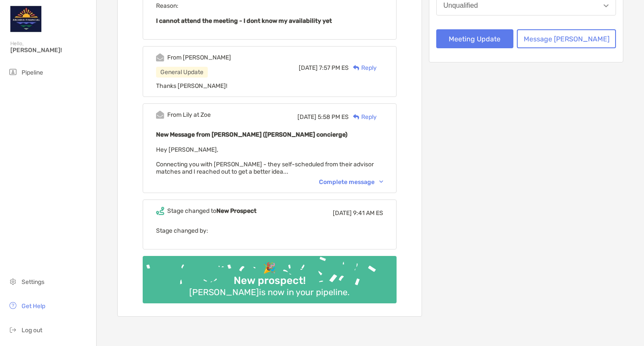  Describe the element at coordinates (33, 306) in the screenshot. I see `span: Get Help` at that location.